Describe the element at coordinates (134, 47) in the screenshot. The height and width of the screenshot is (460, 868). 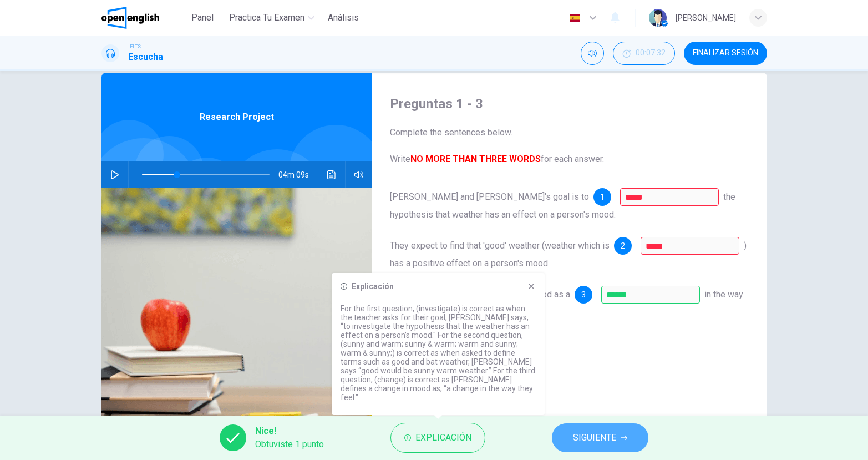
I see `span: IELTS` at that location.